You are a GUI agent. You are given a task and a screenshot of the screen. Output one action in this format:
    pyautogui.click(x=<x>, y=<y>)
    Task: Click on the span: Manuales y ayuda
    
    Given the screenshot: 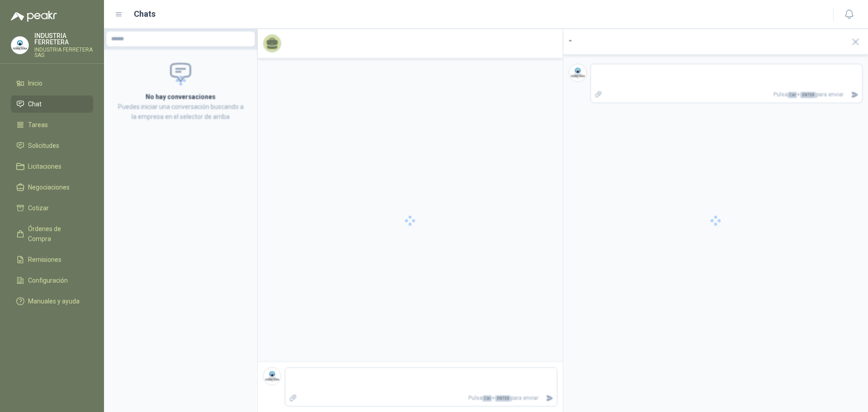 What is the action you would take?
    pyautogui.click(x=54, y=301)
    